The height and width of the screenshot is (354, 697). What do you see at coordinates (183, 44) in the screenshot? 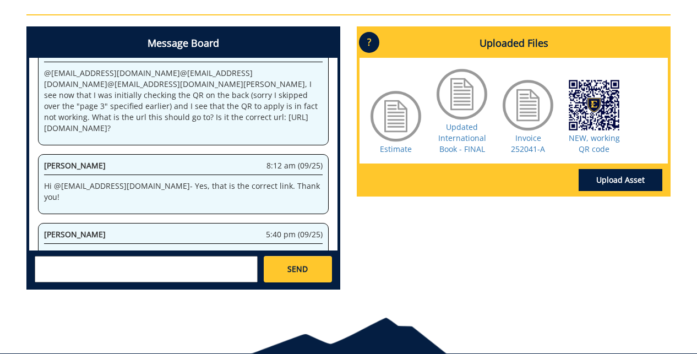
I see `h4: Message Board` at bounding box center [183, 44].